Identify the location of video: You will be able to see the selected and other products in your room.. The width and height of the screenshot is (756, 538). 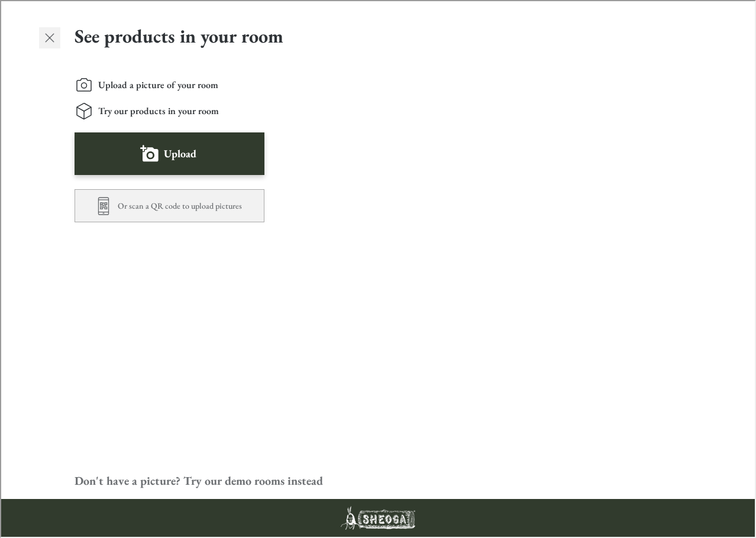
(507, 252).